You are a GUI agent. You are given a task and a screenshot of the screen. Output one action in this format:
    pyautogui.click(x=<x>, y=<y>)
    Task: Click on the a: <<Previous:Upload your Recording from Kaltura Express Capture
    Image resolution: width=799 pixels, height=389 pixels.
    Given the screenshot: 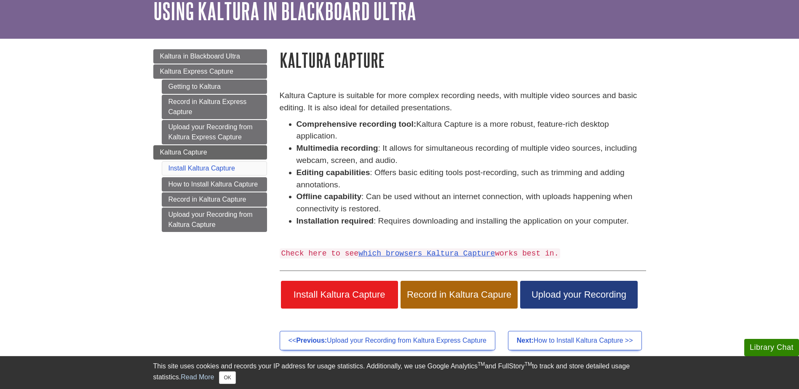 What is the action you would take?
    pyautogui.click(x=387, y=341)
    